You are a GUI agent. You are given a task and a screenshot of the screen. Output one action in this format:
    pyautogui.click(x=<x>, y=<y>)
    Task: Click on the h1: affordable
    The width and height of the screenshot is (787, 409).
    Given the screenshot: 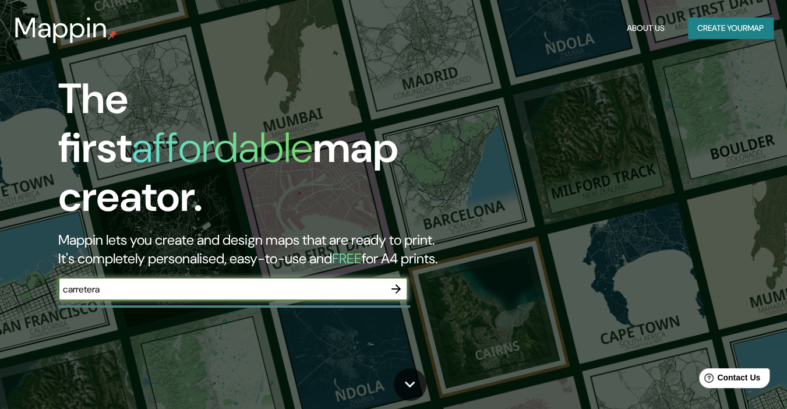 What is the action you would take?
    pyautogui.click(x=222, y=147)
    